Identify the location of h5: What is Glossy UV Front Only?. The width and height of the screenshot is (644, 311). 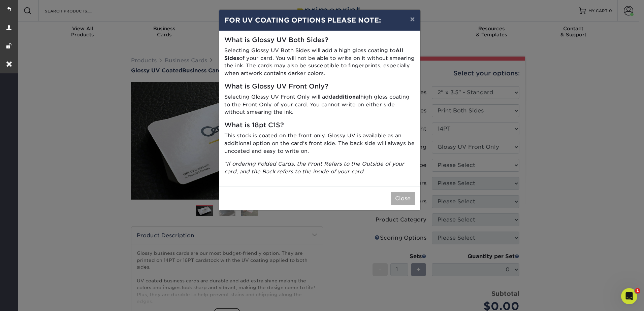
(319, 86).